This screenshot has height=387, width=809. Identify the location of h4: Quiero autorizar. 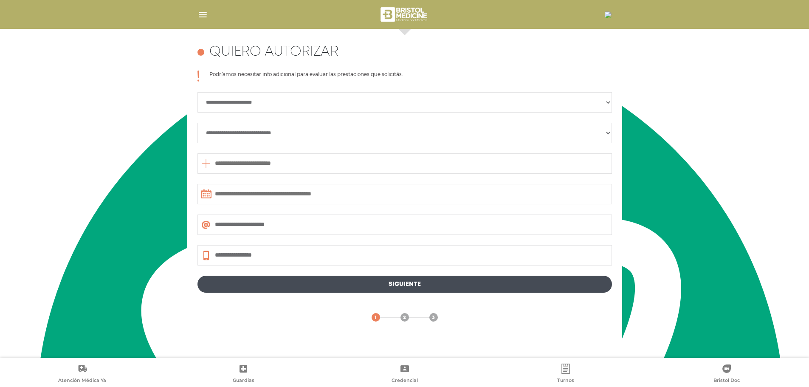
(274, 52).